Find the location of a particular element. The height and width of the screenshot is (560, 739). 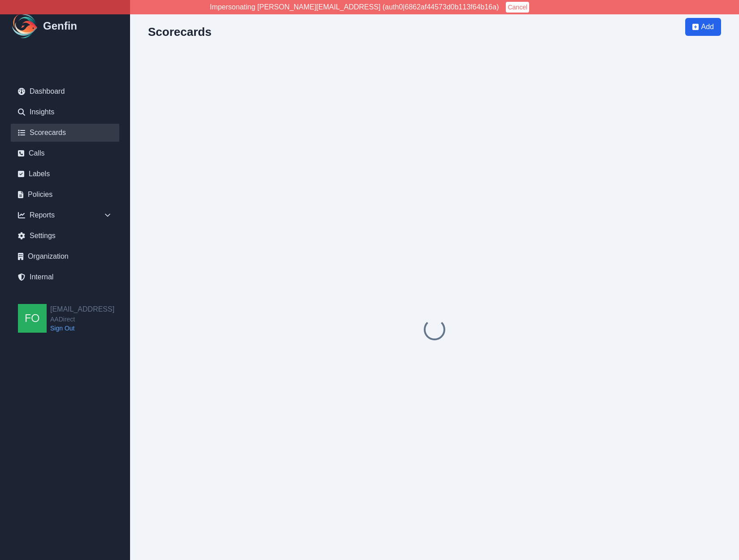

span: Add is located at coordinates (708, 27).